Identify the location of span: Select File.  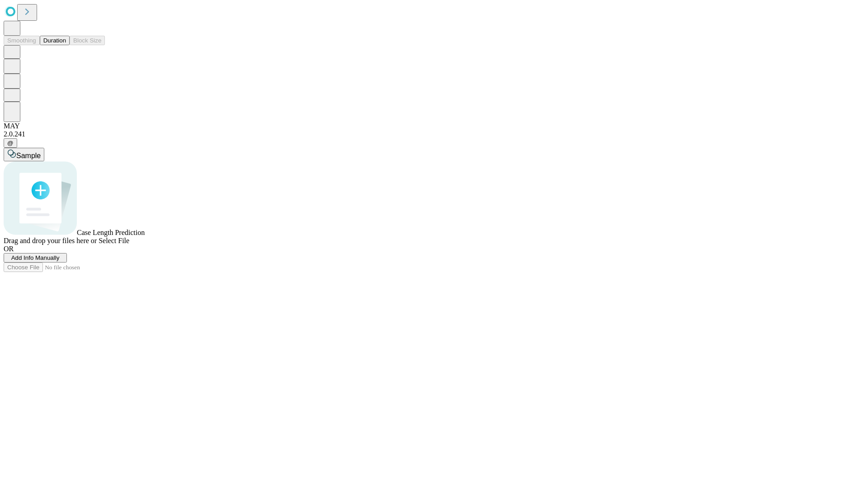
(114, 240).